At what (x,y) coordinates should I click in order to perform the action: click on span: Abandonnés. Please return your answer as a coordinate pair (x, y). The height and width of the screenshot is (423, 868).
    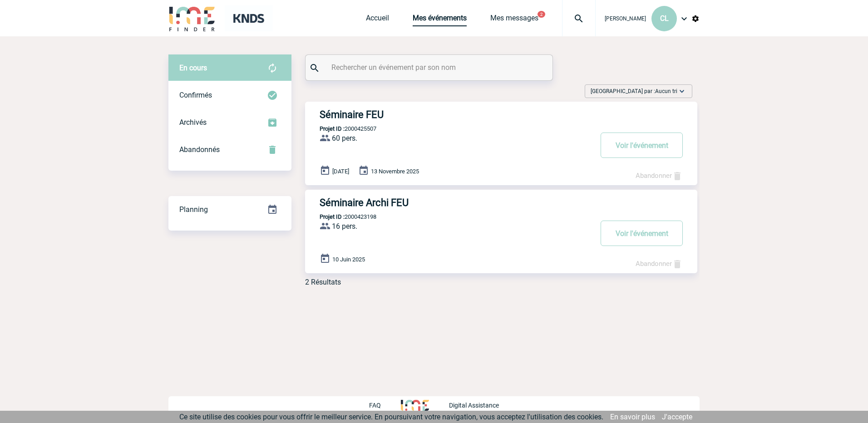
    Looking at the image, I should click on (199, 149).